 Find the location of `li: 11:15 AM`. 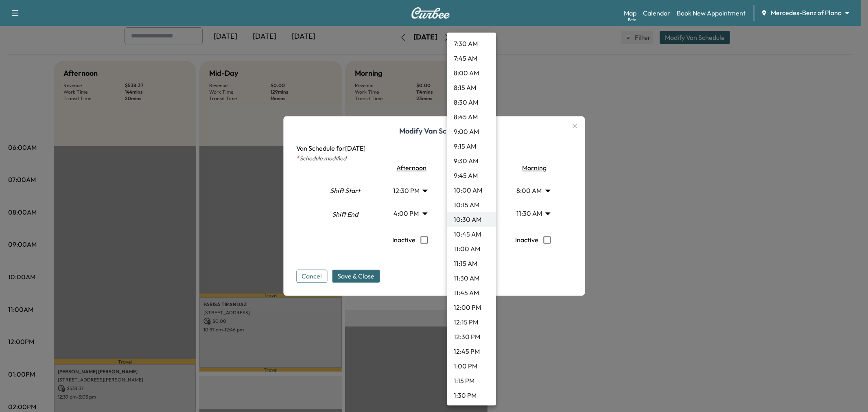

li: 11:15 AM is located at coordinates (471, 263).